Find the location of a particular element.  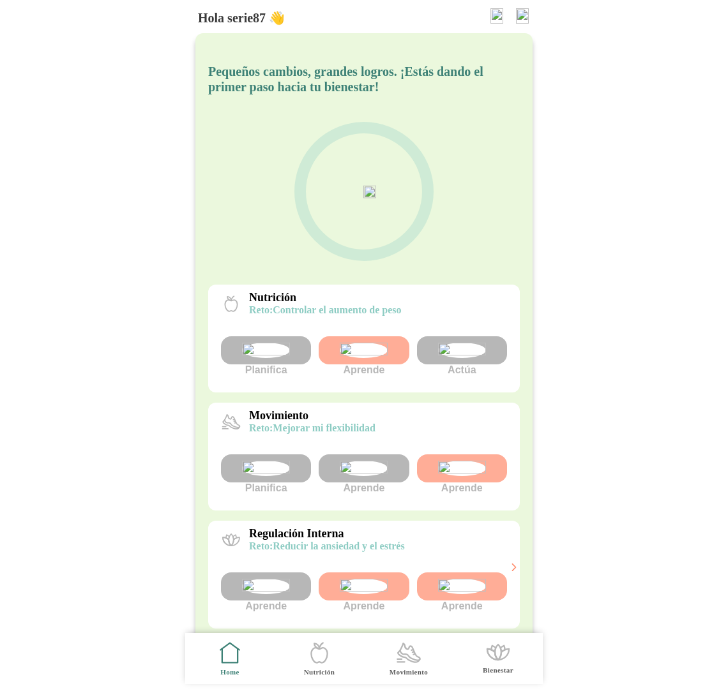

p: Regulación Interna is located at coordinates (327, 533).